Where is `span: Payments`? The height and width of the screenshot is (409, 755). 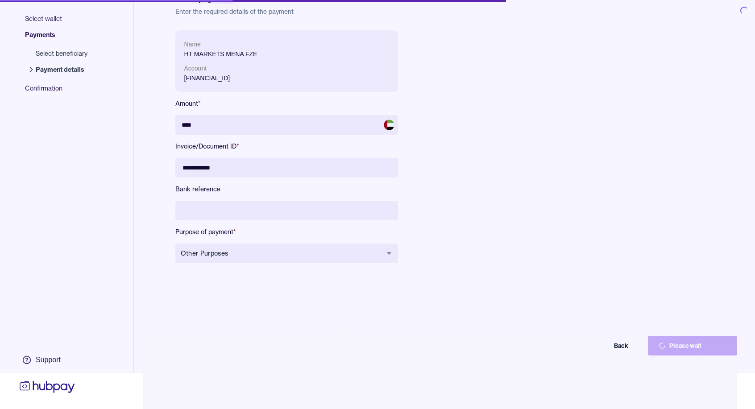
span: Payments is located at coordinates (61, 38).